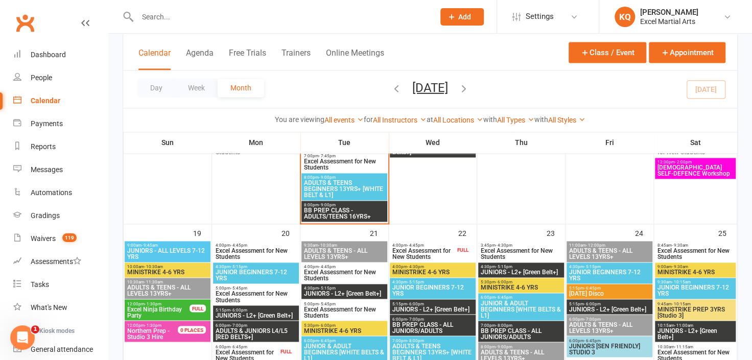 The image size is (752, 360). I want to click on th: Tue, so click(344, 142).